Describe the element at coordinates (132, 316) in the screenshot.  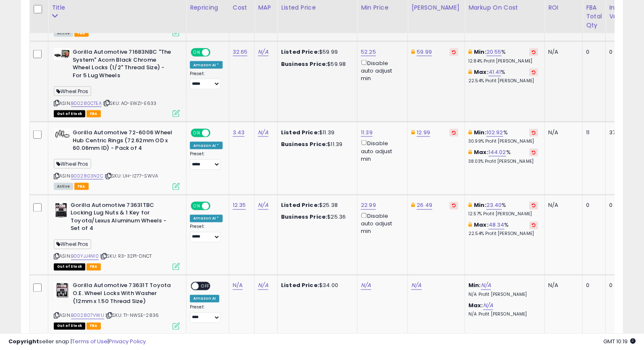
I see `span: | SKU: T1-NWSE-2836` at that location.